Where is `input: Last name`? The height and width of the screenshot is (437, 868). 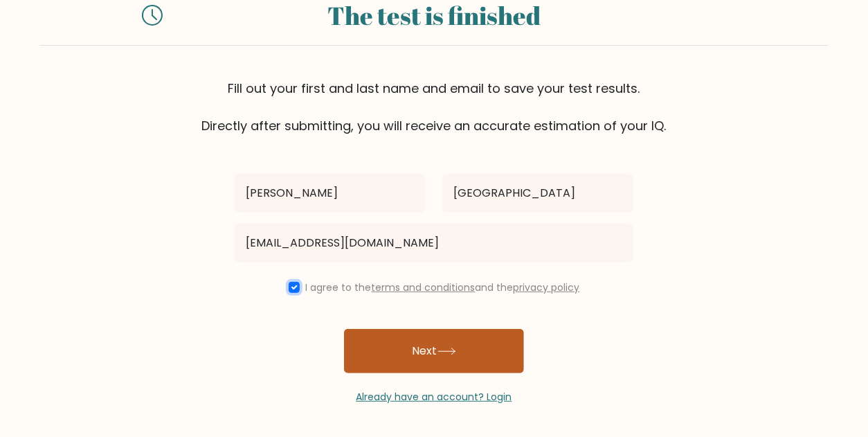 input: Last name is located at coordinates (538, 193).